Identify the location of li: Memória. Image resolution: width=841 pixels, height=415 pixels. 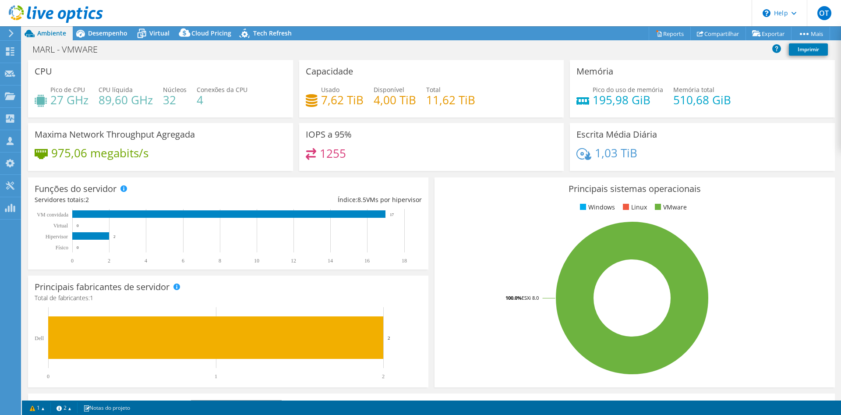
(603, 405).